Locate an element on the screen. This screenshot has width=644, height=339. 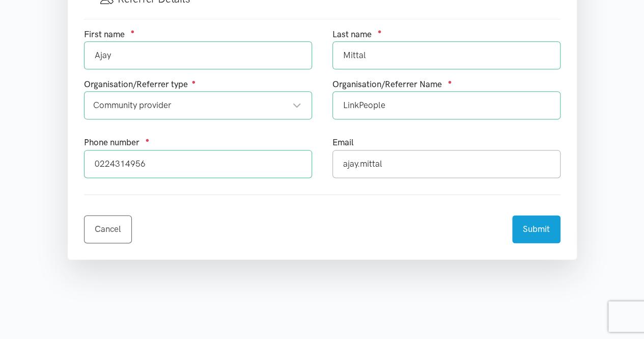
div: Community provider is located at coordinates (197, 105).